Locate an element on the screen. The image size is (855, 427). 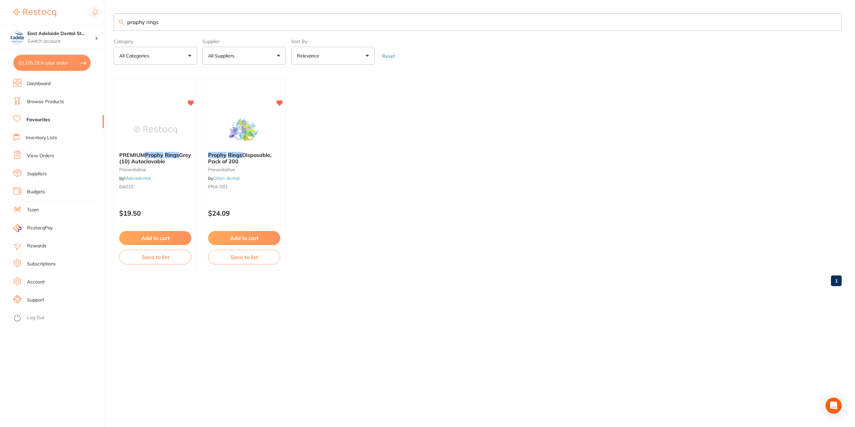
span: PREMIUM is located at coordinates (132, 155).